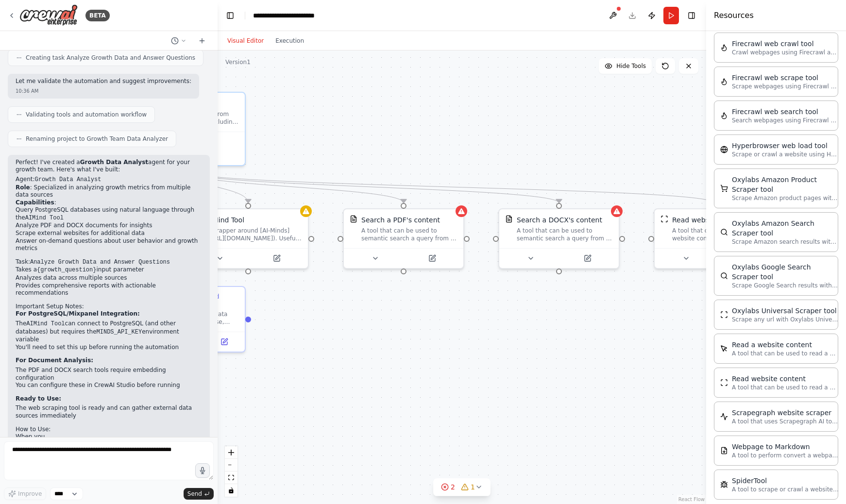  What do you see at coordinates (785, 242) in the screenshot?
I see `p: Scrape Amazon search results with Oxylabs Amazon Search Scraper` at bounding box center [785, 242].